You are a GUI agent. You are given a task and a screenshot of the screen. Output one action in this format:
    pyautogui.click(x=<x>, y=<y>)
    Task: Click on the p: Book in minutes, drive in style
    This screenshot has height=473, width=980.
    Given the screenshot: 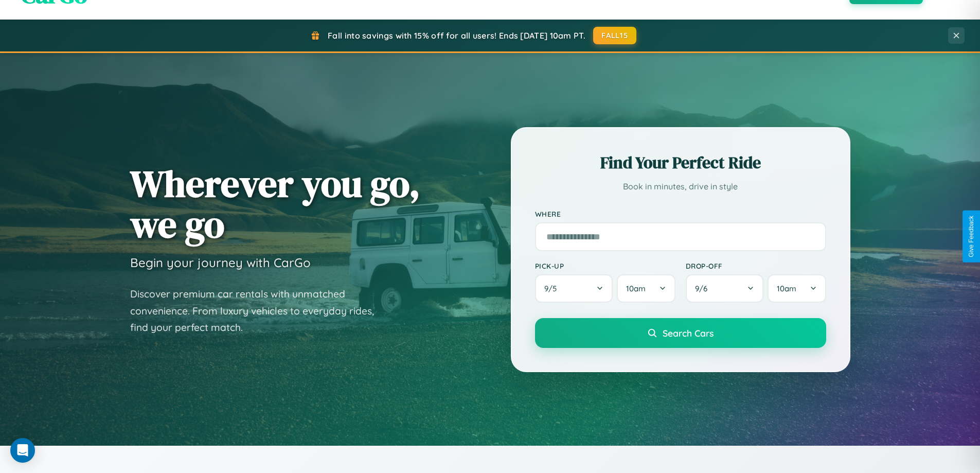 What is the action you would take?
    pyautogui.click(x=681, y=187)
    